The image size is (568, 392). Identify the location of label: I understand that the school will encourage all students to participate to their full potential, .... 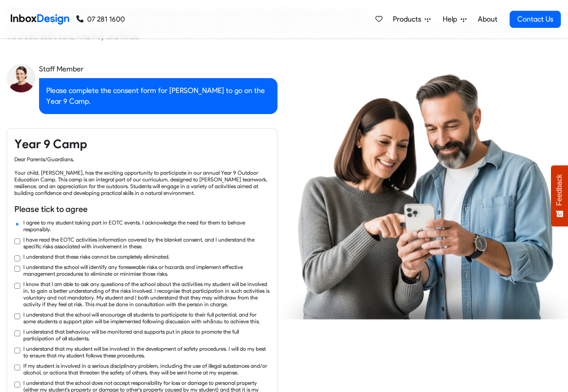
(146, 318).